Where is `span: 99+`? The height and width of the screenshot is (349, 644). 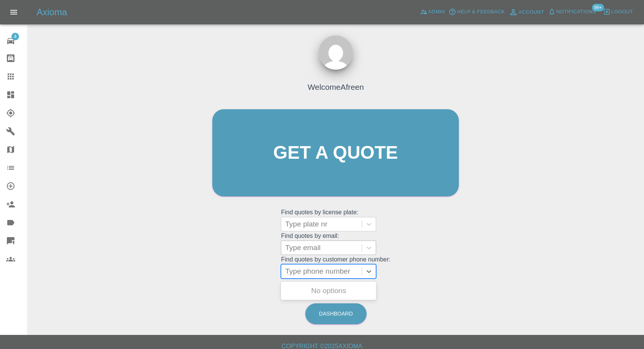 span: 99+ is located at coordinates (598, 7).